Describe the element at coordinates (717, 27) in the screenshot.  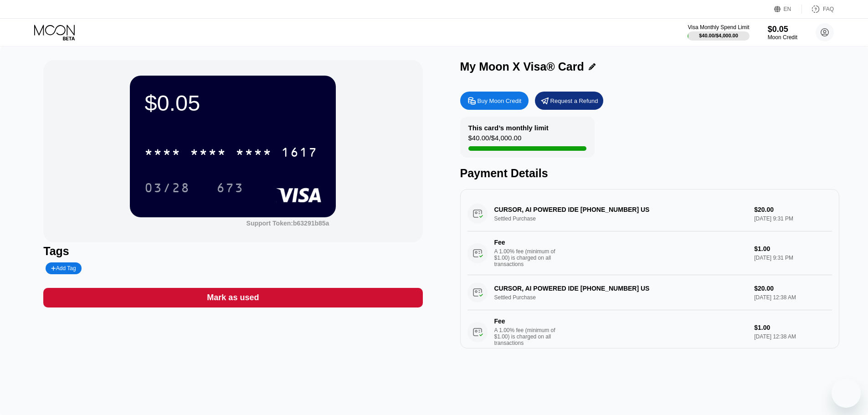
I see `div: Visa Monthly Spend Limit` at that location.